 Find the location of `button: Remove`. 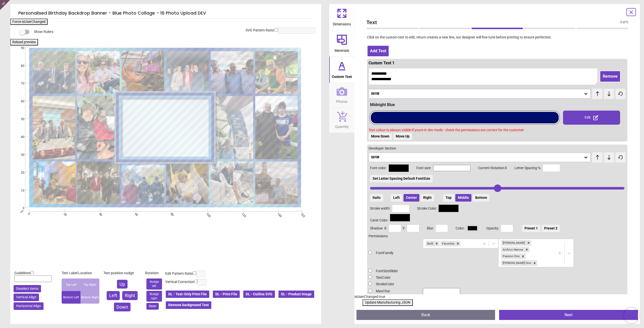

button: Remove is located at coordinates (610, 76).